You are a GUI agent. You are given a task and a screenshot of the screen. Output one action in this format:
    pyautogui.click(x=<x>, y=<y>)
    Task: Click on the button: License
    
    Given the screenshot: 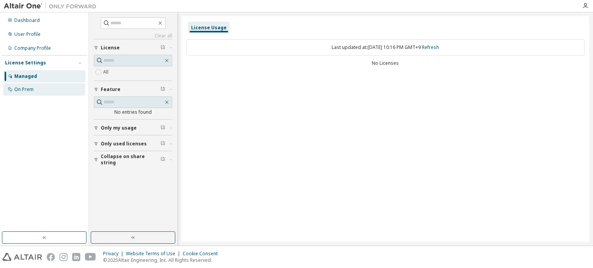 What is the action you would take?
    pyautogui.click(x=133, y=48)
    